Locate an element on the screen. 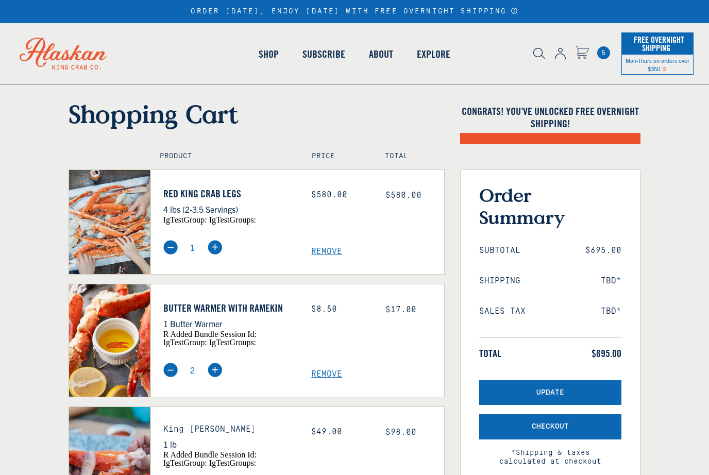  span: 5 is located at coordinates (604, 53).